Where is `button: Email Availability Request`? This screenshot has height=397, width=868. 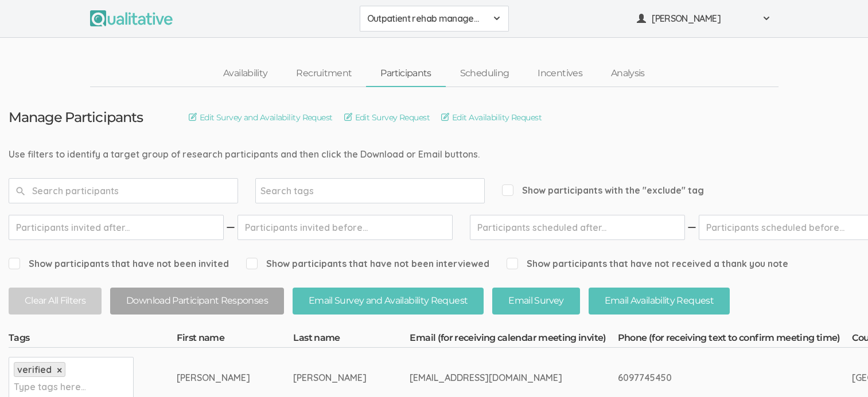 button: Email Availability Request is located at coordinates (659, 301).